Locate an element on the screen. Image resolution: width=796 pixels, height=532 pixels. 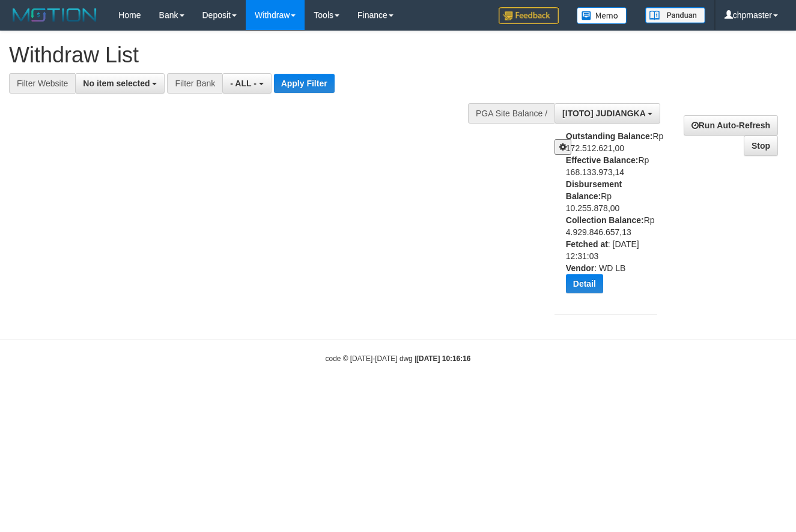
a: Run Auto-Refresh is located at coordinates (730, 125).